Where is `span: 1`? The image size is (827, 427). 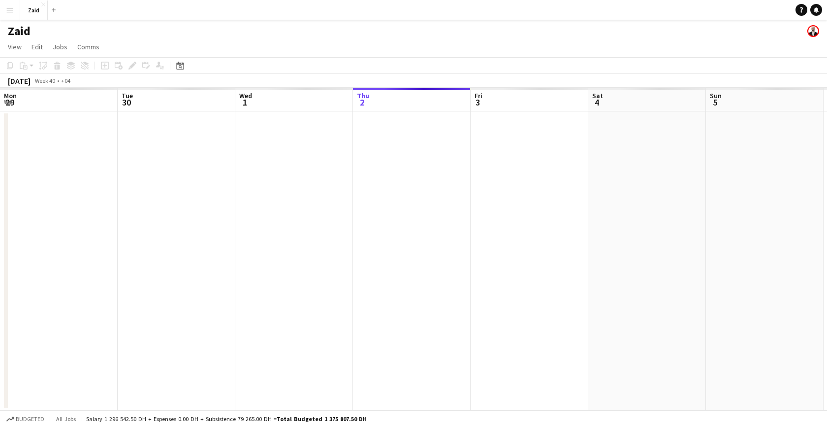
span: 1 is located at coordinates (245, 102).